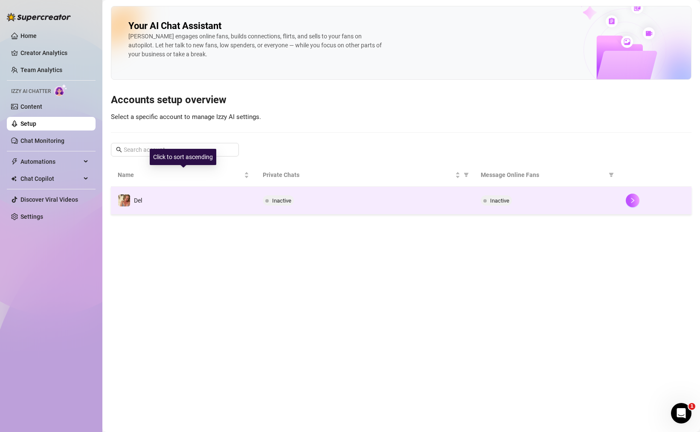 This screenshot has width=700, height=432. Describe the element at coordinates (186, 117) in the screenshot. I see `span: Select a specific account to manage Izzy AI settings.` at that location.